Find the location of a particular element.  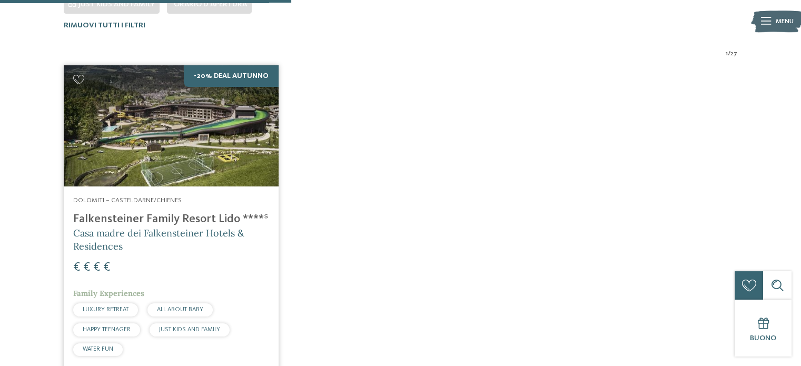

span: HAPPY TEENAGER is located at coordinates (106, 330).